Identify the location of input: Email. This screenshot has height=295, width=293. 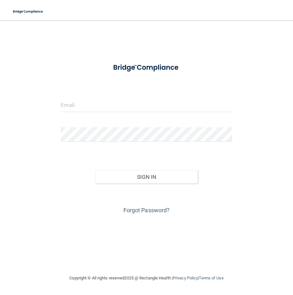
(147, 105).